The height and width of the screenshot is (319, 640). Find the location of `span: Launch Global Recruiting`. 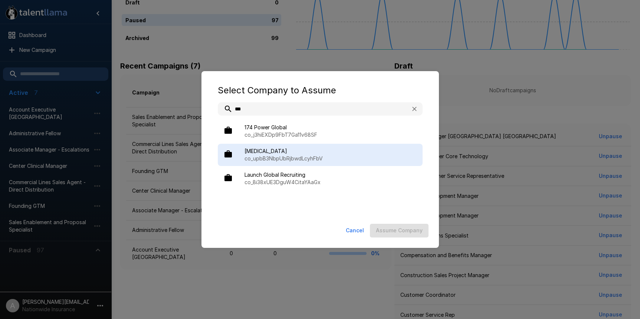

span: Launch Global Recruiting is located at coordinates (331, 175).